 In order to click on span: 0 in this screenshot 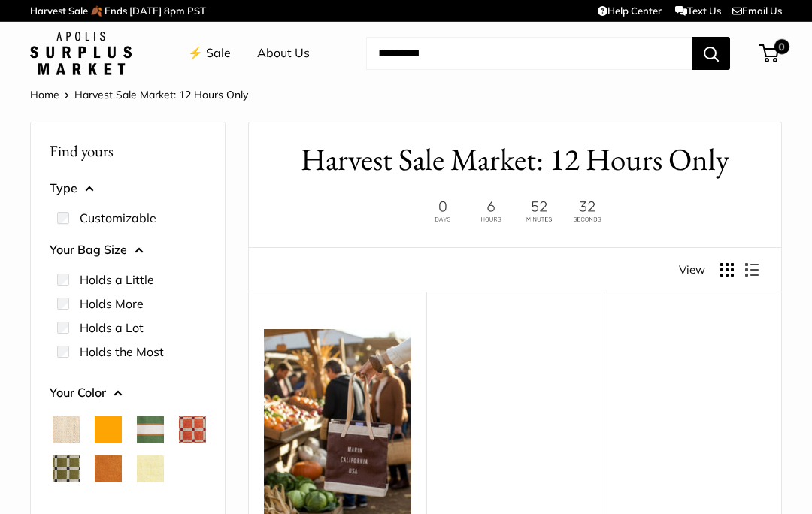, I will do `click(782, 47)`.